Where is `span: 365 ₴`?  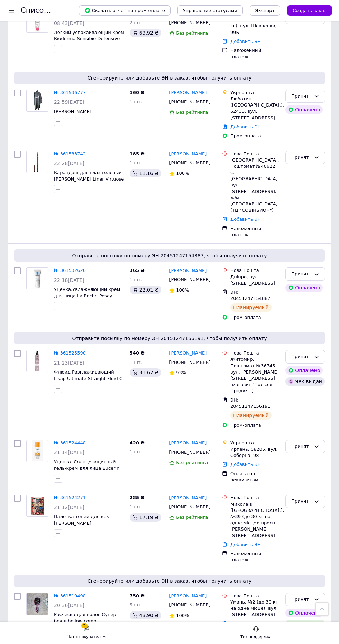
span: 365 ₴ is located at coordinates (137, 270).